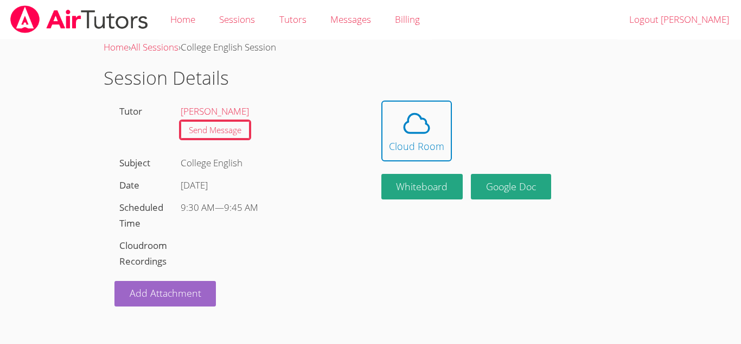  Describe the element at coordinates (131, 111) in the screenshot. I see `label: Tutor` at that location.